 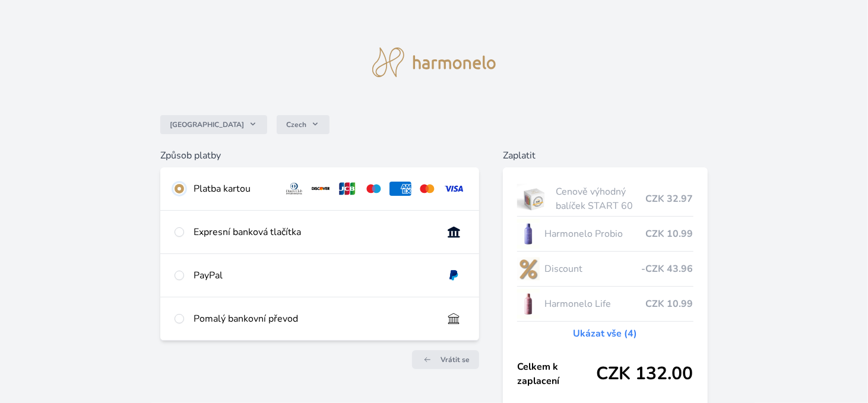 I want to click on img: jcb.svg, so click(x=347, y=189).